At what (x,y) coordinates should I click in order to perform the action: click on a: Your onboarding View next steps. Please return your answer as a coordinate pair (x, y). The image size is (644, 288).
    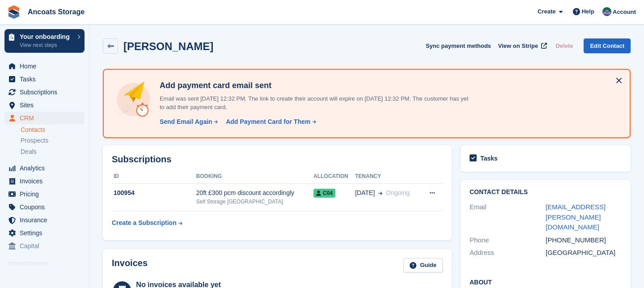
    Looking at the image, I should click on (45, 41).